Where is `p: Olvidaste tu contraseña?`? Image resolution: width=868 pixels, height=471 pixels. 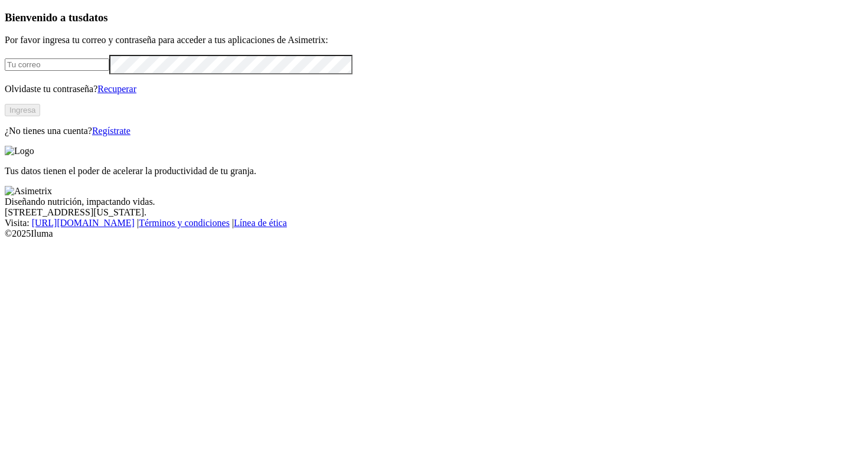
p: Olvidaste tu contraseña? is located at coordinates (434, 89).